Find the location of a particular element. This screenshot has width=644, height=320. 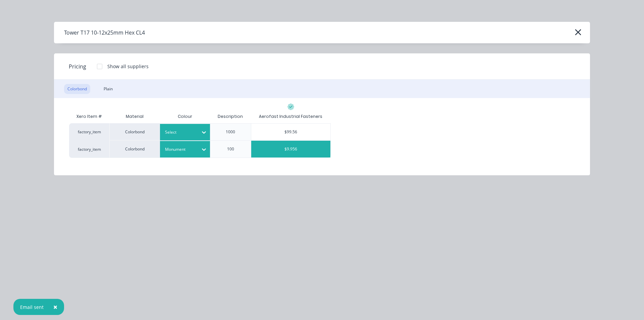

div: Xero Item # is located at coordinates (90, 117).